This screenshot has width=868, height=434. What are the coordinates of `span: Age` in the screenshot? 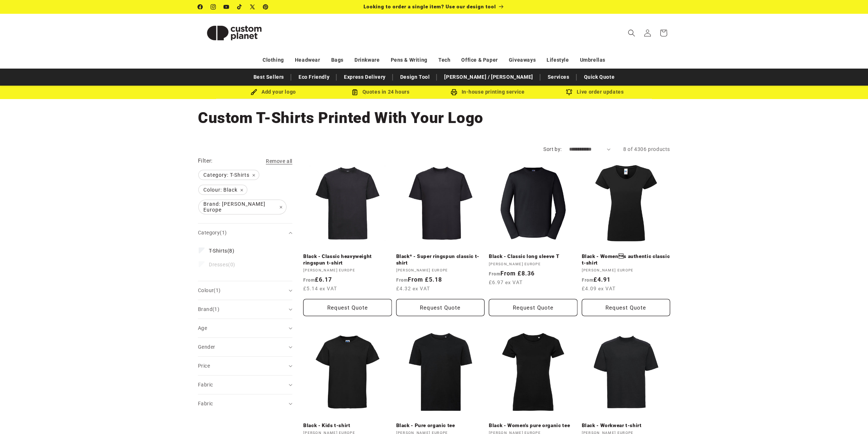 It's located at (202, 328).